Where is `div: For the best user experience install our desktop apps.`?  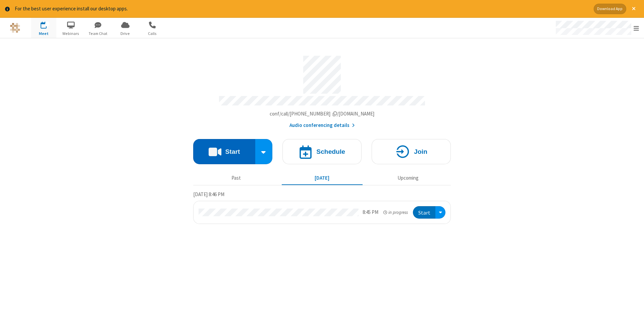
div: For the best user experience install our desktop apps. is located at coordinates (302, 9).